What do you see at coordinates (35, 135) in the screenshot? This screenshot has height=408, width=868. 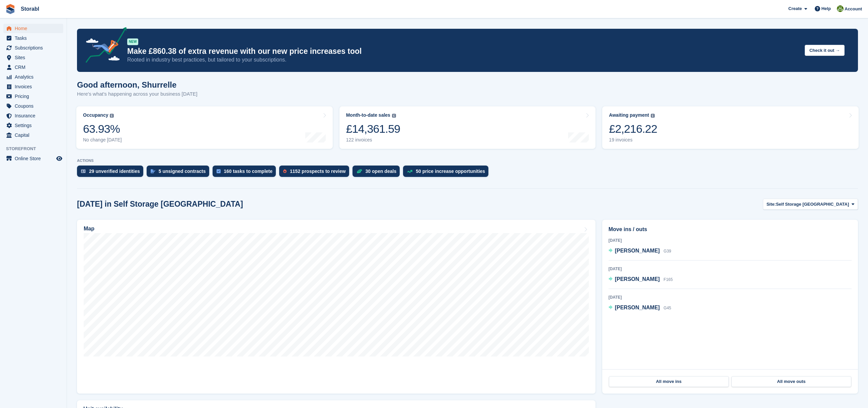 I see `span: Capital` at bounding box center [35, 135].